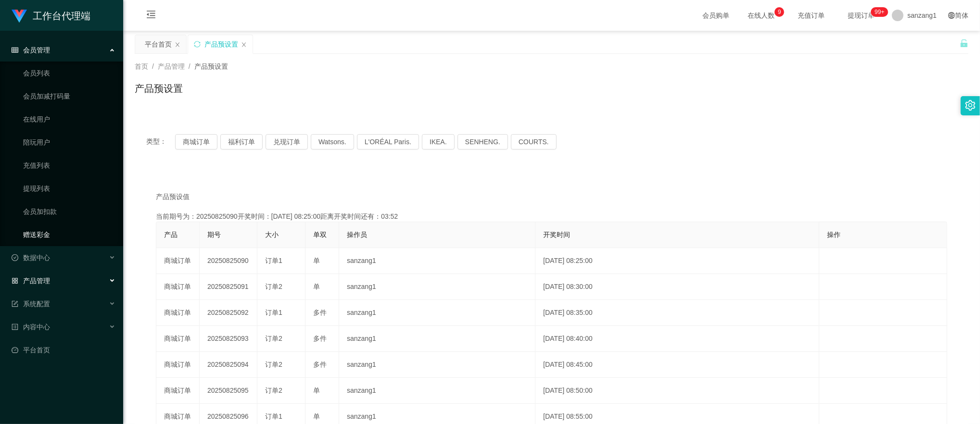  Describe the element at coordinates (63, 350) in the screenshot. I see `a: 图标: dashboard平台首页` at that location.